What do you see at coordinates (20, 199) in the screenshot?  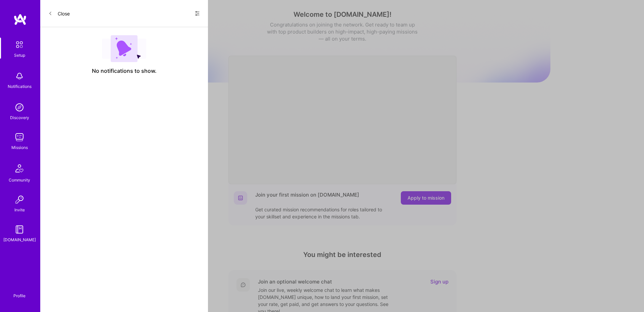 I see `img: Invite` at bounding box center [20, 199].